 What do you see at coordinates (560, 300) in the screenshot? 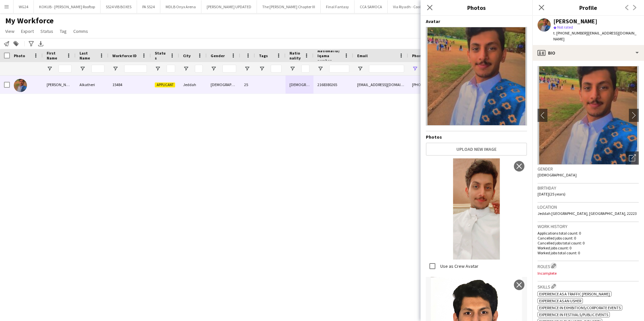
I see `span: Experience as an Usher` at bounding box center [560, 300].